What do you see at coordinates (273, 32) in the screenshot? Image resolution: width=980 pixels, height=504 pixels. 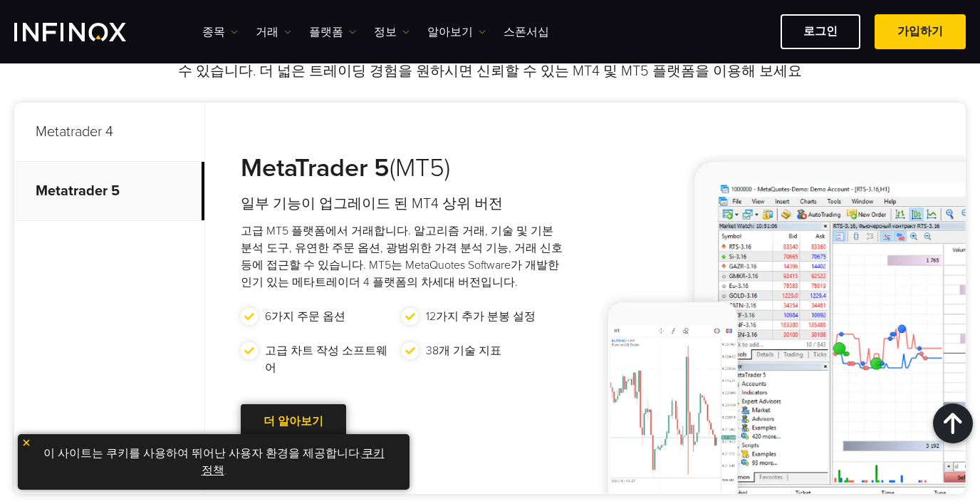 I see `a: 거래` at bounding box center [273, 32].